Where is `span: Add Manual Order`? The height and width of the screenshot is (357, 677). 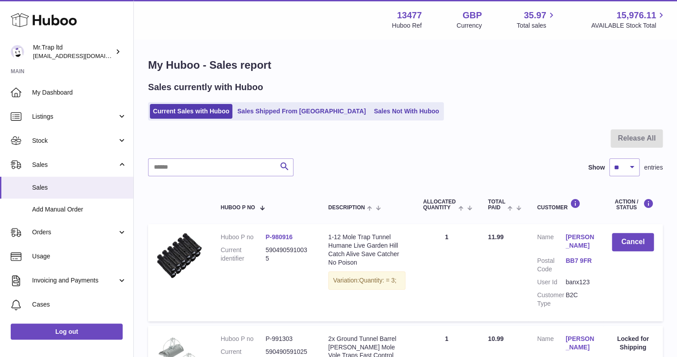 span: Add Manual Order is located at coordinates (79, 209).